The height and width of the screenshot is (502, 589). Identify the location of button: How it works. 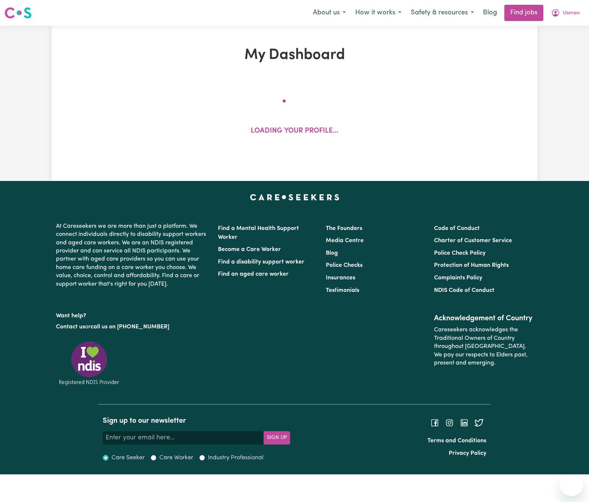
(378, 13).